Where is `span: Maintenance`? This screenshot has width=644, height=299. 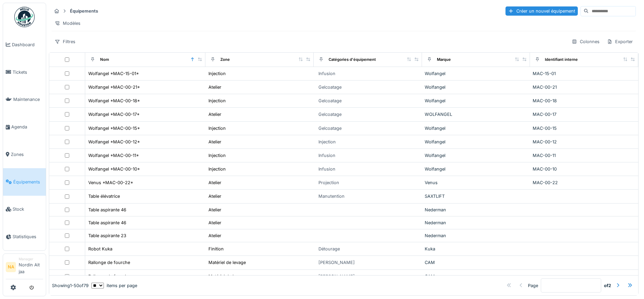 span: Maintenance is located at coordinates (28, 99).